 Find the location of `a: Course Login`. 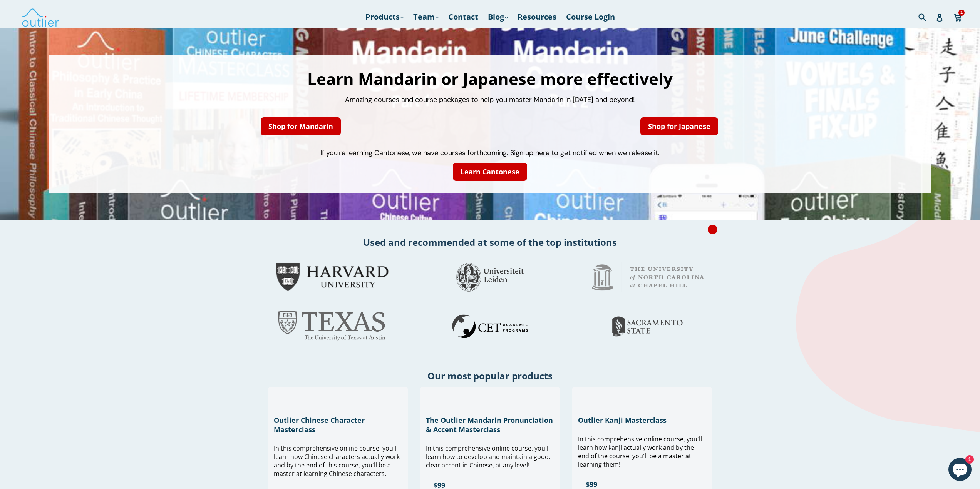

a: Course Login is located at coordinates (590, 17).